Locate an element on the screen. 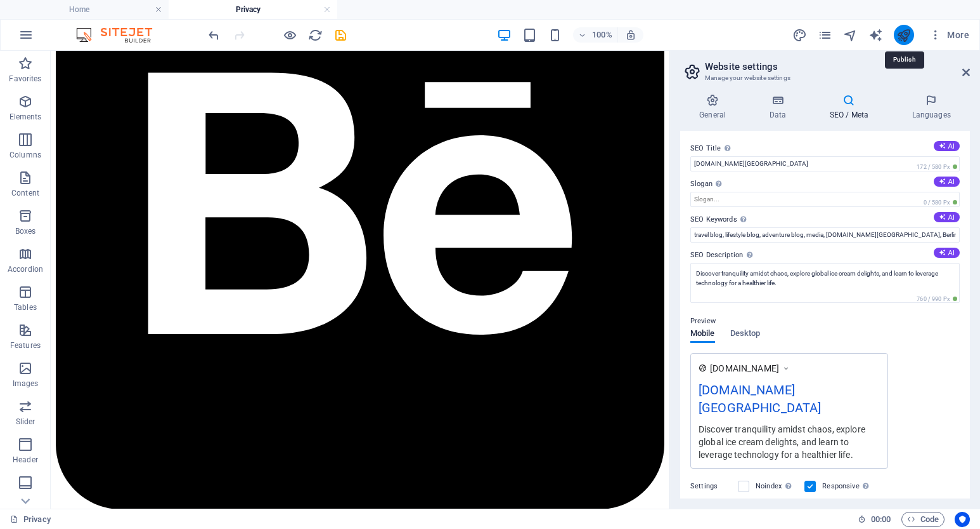 The height and width of the screenshot is (529, 980). p: Features is located at coordinates (25, 345).